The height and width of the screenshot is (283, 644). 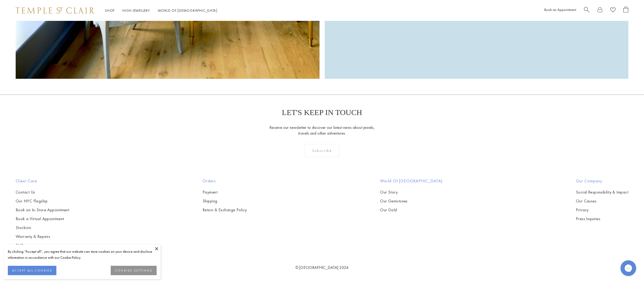 I want to click on button: Gorgias live chat, so click(x=10, y=10).